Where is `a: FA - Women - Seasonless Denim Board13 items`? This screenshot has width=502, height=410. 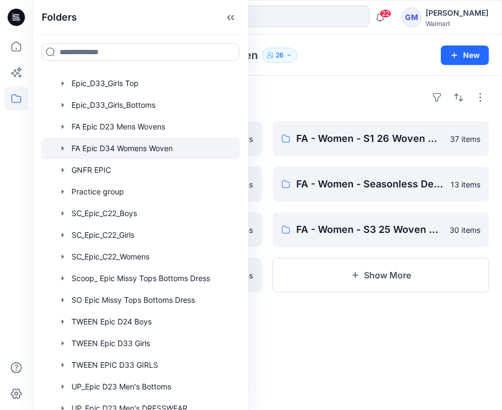 a: FA - Women - Seasonless Denim Board13 items is located at coordinates (381, 184).